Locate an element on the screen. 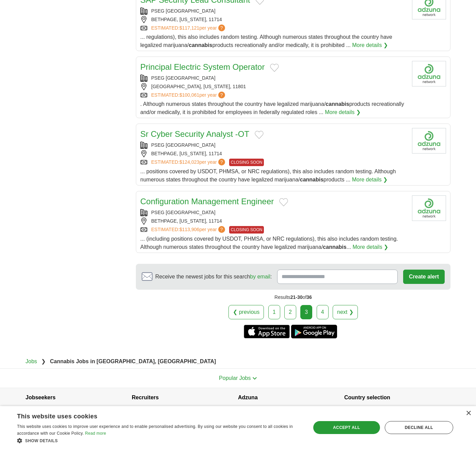 The width and height of the screenshot is (476, 449). a: ESTIMATED:$100,061per year? is located at coordinates (189, 95).